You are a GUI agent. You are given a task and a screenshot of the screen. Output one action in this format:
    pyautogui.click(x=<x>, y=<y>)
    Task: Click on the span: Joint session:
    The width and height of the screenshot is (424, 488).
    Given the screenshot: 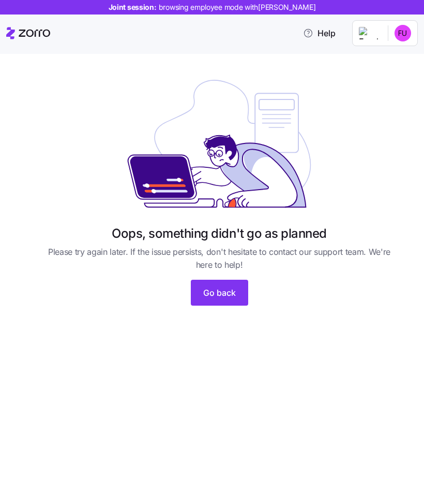 What is the action you would take?
    pyautogui.click(x=212, y=7)
    